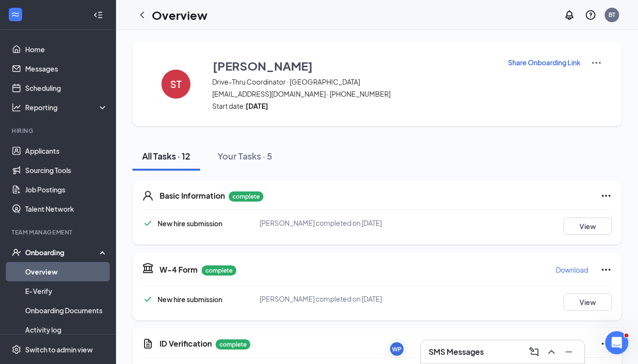 The image size is (638, 364). Describe the element at coordinates (178, 270) in the screenshot. I see `h5: W-4 Form` at that location.